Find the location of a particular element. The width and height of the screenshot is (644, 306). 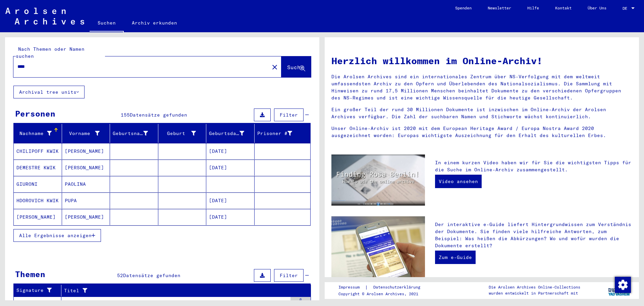

a: Video ansehen is located at coordinates (458, 181).